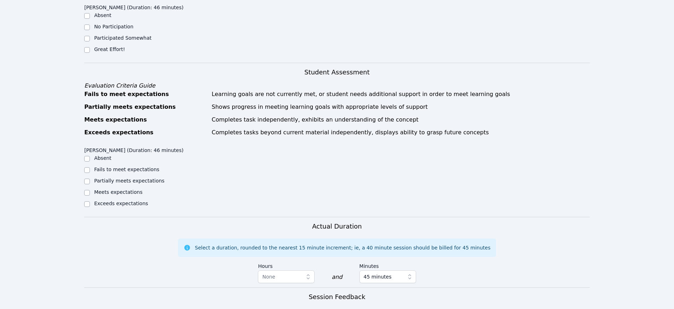  Describe the element at coordinates (337, 86) in the screenshot. I see `div: Evaluation Criteria Guide` at that location.